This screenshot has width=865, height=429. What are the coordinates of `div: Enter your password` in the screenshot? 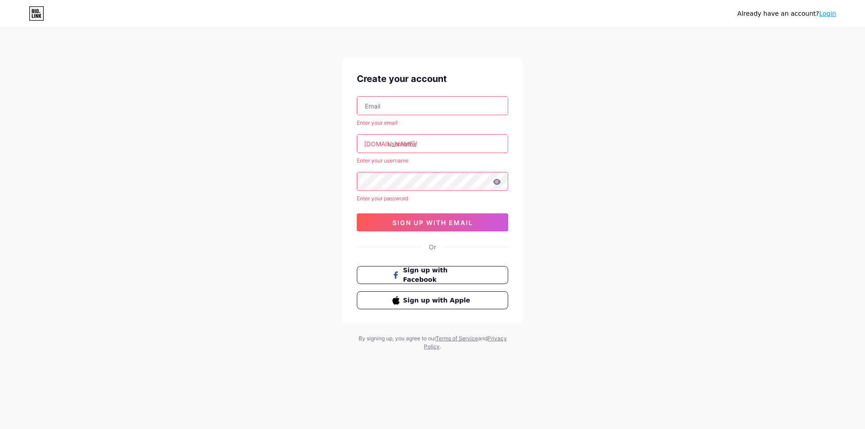 It's located at (432, 199).